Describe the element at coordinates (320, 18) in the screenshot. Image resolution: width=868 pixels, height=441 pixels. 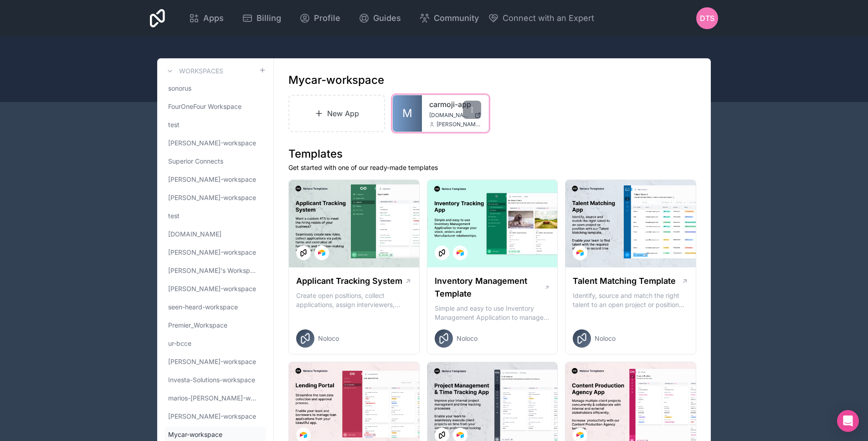
I see `a: Profile` at that location.